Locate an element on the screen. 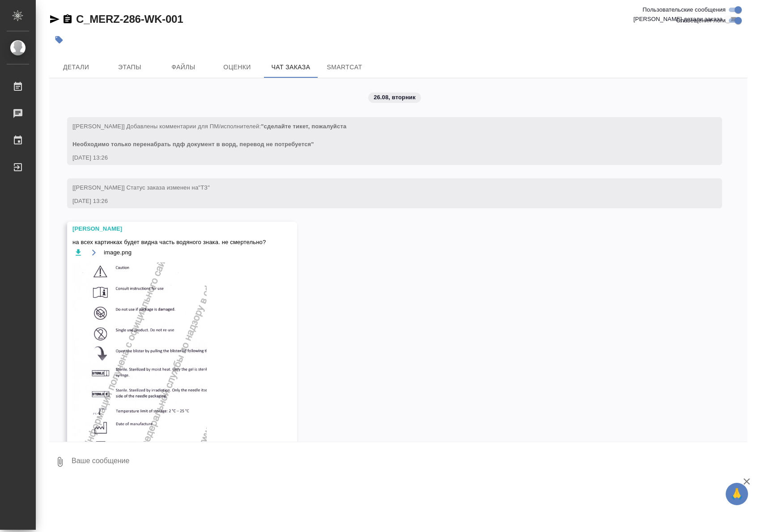 The height and width of the screenshot is (532, 757). span: Оценки is located at coordinates (237, 67).